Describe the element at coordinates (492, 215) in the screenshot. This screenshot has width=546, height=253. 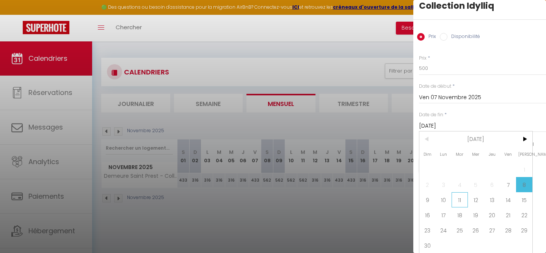
I see `span: 20` at that location.